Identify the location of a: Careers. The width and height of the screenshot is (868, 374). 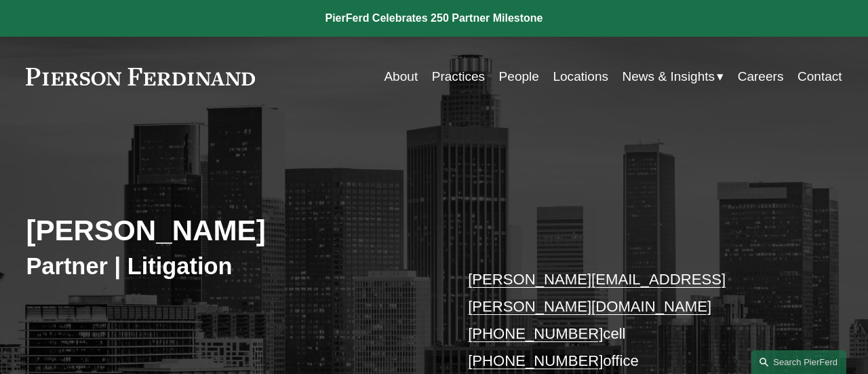
(761, 77).